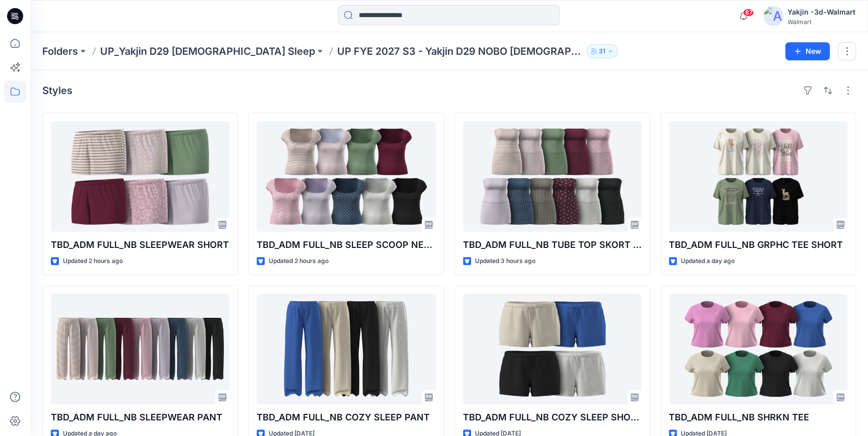  Describe the element at coordinates (758, 349) in the screenshot. I see `a: TBD_ADM FULL_NB SHRKN TEE` at that location.